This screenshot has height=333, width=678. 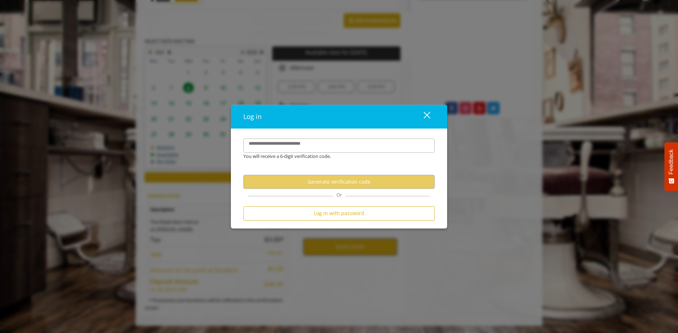 What do you see at coordinates (334, 156) in the screenshot?
I see `div: You will receive a 6-digit verification code.` at bounding box center [334, 156].